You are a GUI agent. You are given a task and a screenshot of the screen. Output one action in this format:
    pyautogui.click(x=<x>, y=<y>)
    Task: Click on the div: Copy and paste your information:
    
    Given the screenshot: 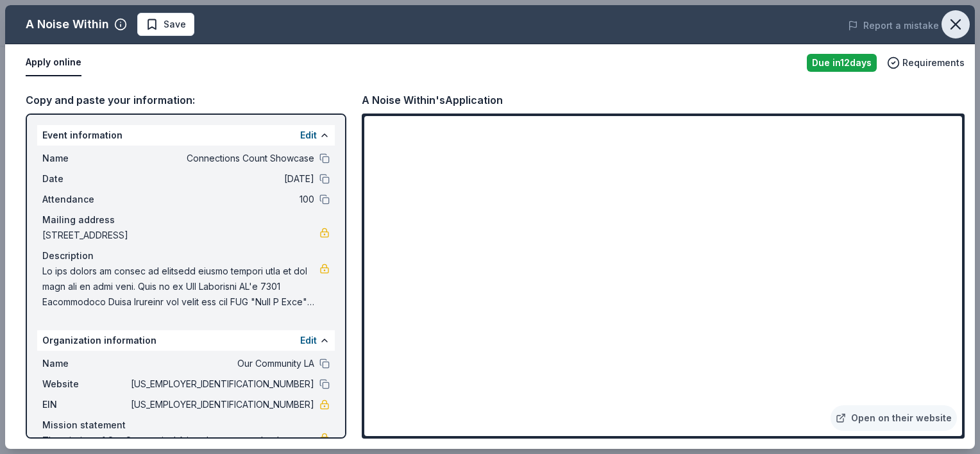 What is the action you would take?
    pyautogui.click(x=186, y=100)
    